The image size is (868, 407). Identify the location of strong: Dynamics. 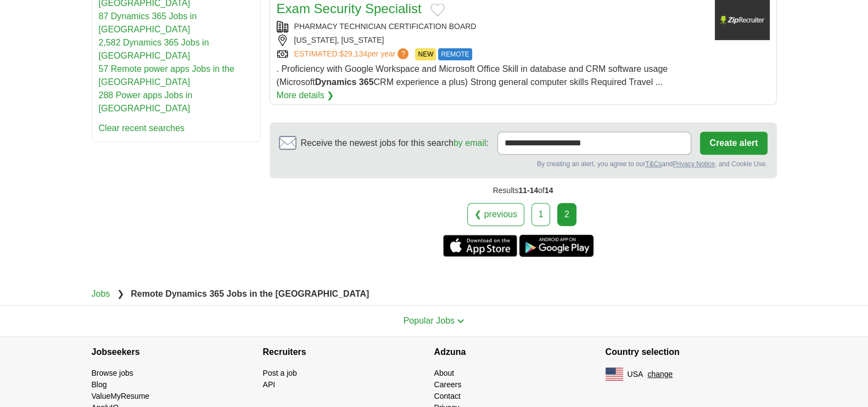
(336, 82).